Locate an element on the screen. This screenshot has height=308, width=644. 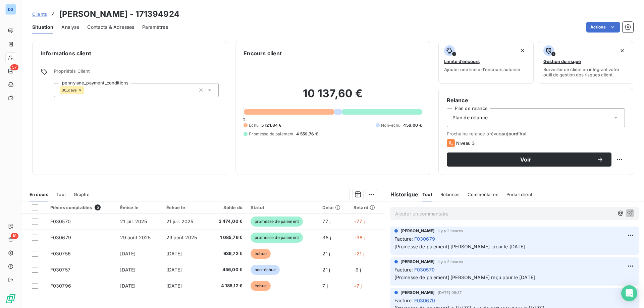
span: +38 j is located at coordinates (359, 237).